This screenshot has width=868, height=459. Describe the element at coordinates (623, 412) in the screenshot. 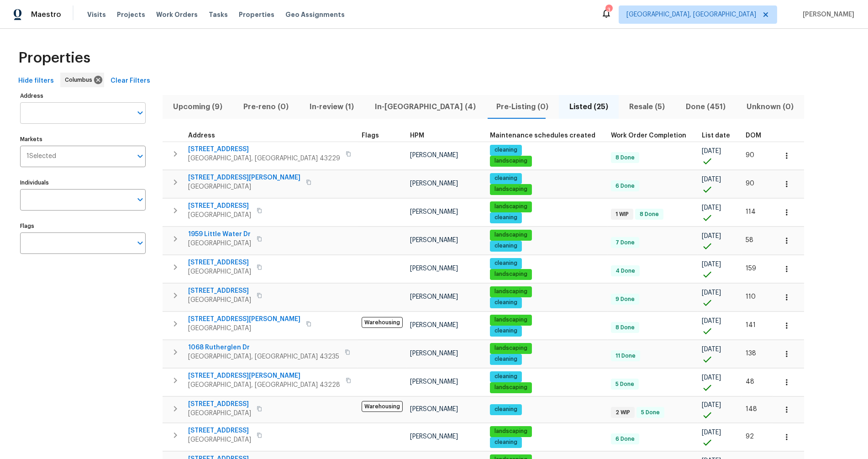

I see `span: 2 WIP` at that location.